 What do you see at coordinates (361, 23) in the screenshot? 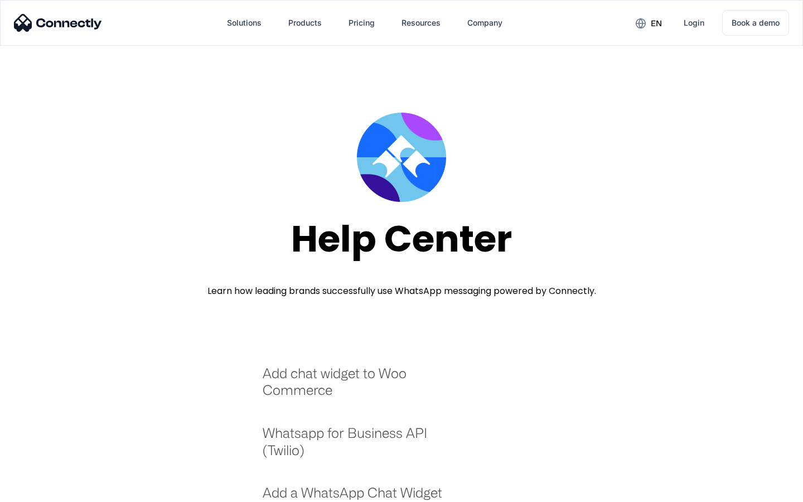
I see `a: Pricing` at bounding box center [361, 23].